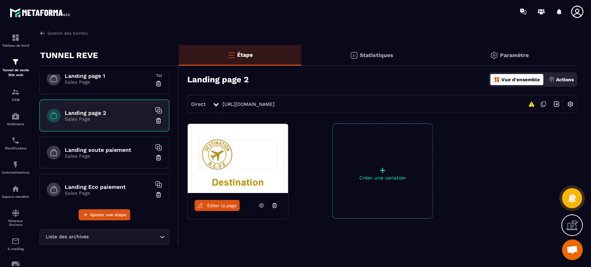  What do you see at coordinates (556, 104) in the screenshot?
I see `img: arrow-next.bcc2205e.svg` at bounding box center [556, 104].